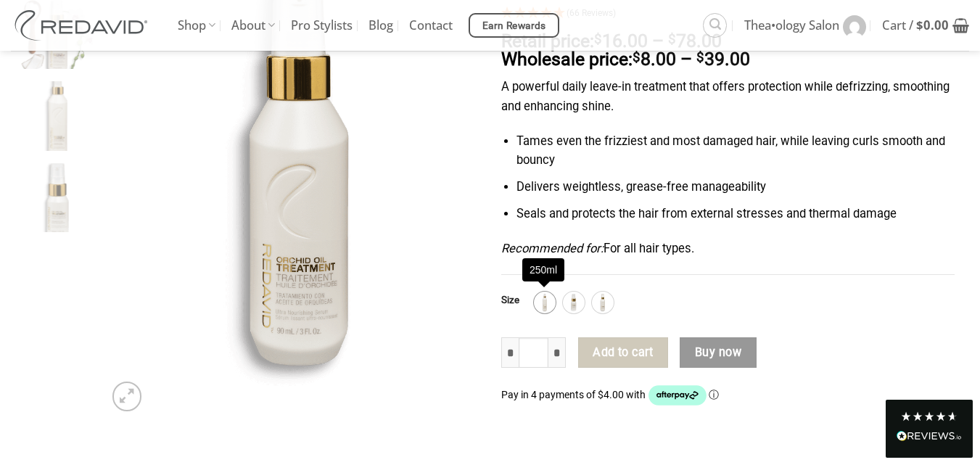 Image resolution: width=980 pixels, height=465 pixels. I want to click on li: Seals and protects the hair from external stresses and thermal damage, so click(734, 215).